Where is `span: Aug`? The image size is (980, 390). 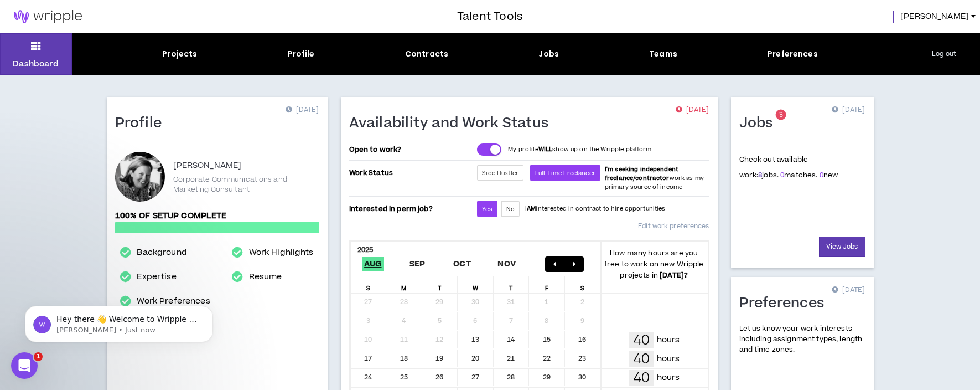 span: Aug is located at coordinates (373, 264).